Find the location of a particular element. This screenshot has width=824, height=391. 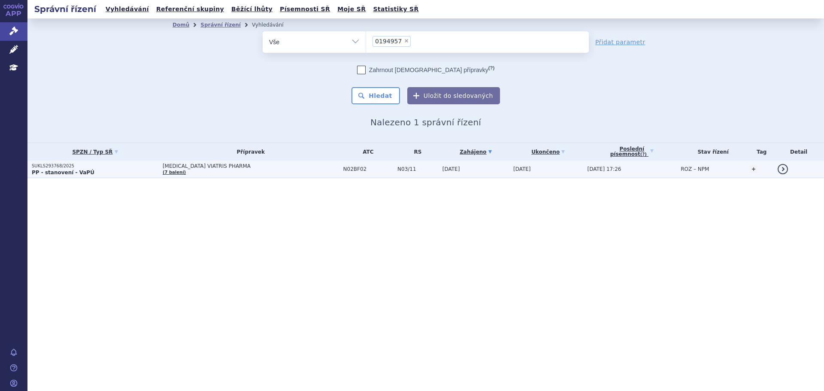

a: Moje SŘ is located at coordinates (352, 9).